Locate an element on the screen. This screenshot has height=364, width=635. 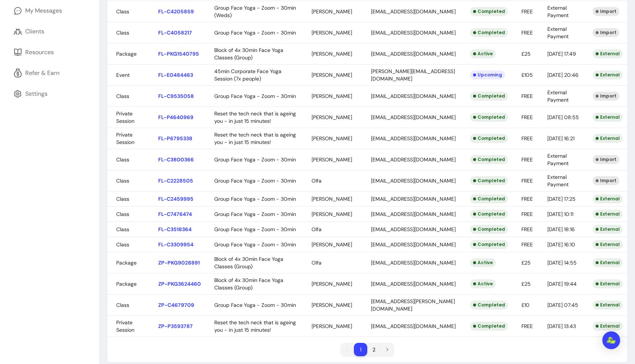
div: Clients is located at coordinates (35, 32).